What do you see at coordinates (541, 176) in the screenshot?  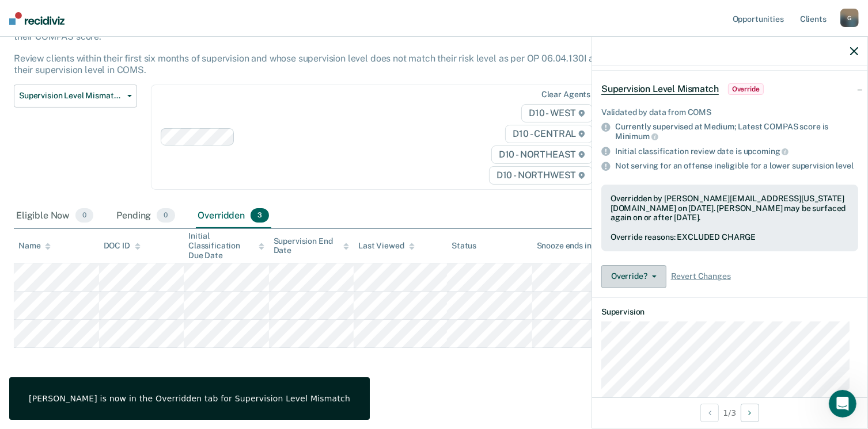 I see `span: D10 - NORTHWEST` at bounding box center [541, 176].